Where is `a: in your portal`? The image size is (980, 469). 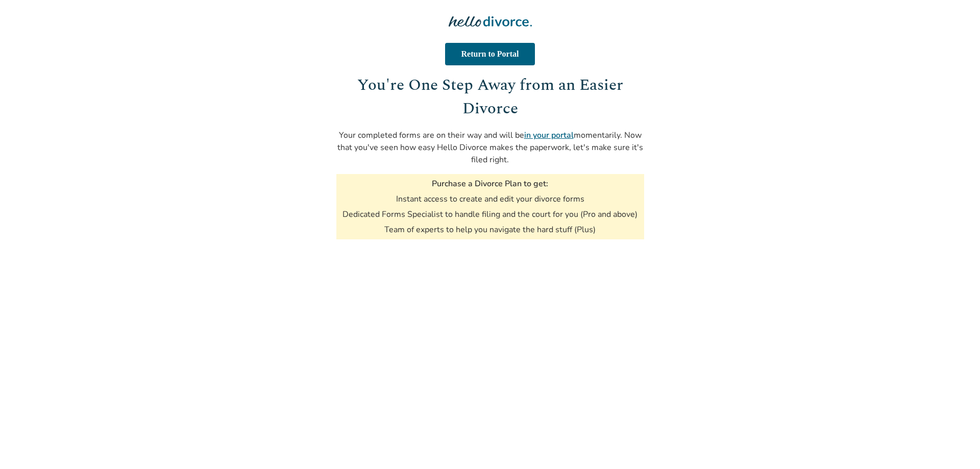
a: in your portal is located at coordinates (549, 135).